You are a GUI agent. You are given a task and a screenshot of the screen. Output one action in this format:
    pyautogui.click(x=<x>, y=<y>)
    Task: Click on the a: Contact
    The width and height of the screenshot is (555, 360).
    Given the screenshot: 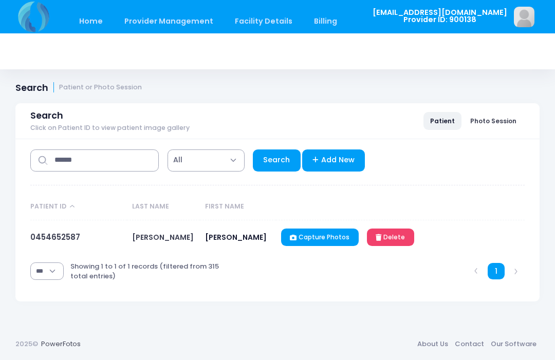 What is the action you would take?
    pyautogui.click(x=469, y=344)
    